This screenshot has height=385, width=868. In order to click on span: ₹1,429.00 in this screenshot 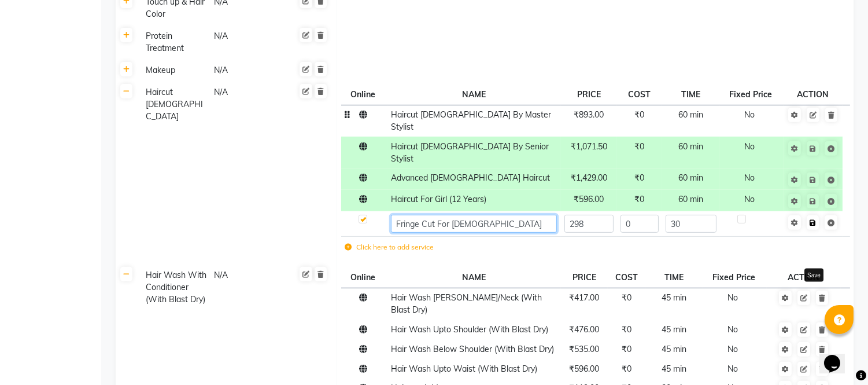, I will do `click(589, 178)`.